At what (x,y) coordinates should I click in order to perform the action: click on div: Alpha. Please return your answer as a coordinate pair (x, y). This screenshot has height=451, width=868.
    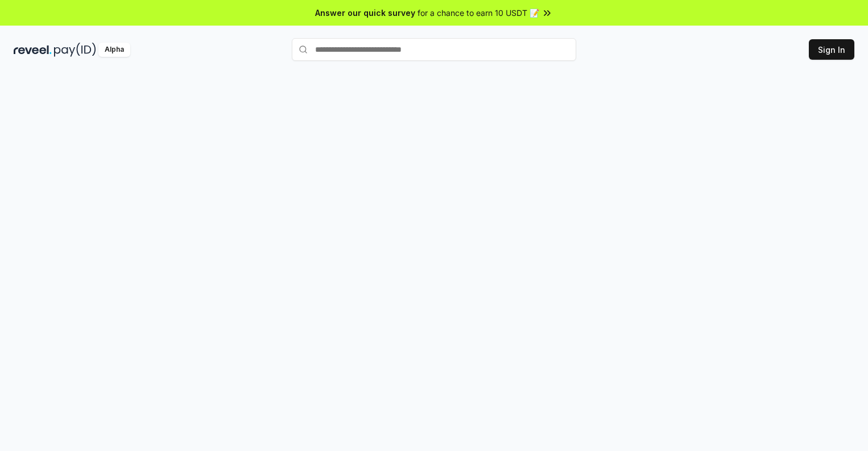
    Looking at the image, I should click on (115, 50).